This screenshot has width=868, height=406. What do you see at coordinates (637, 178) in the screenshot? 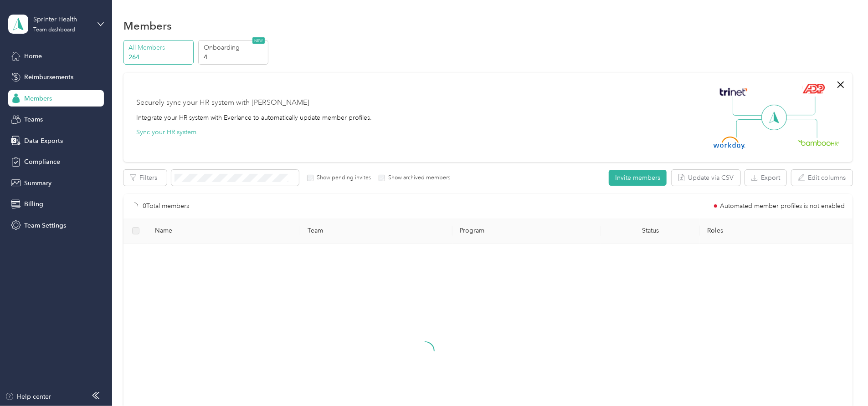
I see `button: Invite members` at bounding box center [637, 178].